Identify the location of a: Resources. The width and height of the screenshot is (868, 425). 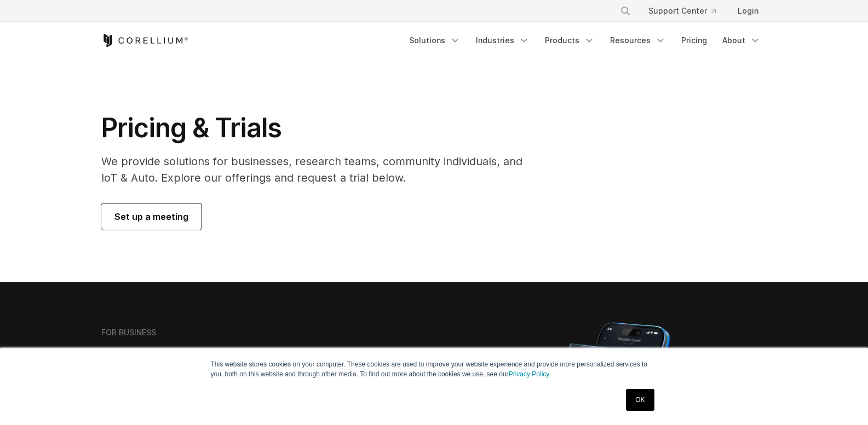
(638, 40).